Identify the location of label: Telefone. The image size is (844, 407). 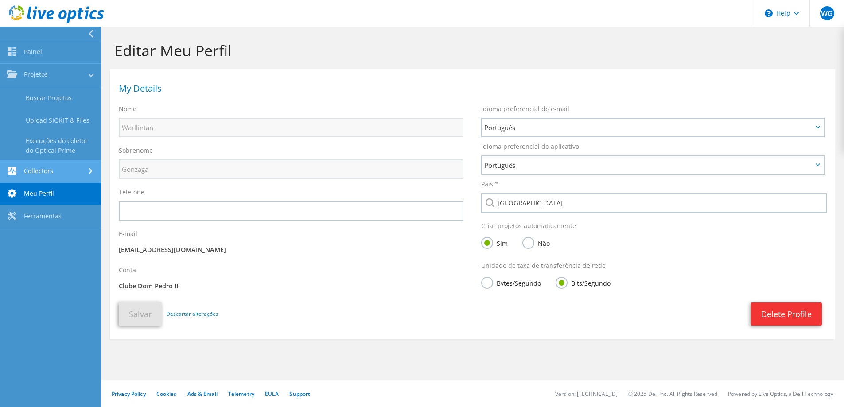
(132, 192).